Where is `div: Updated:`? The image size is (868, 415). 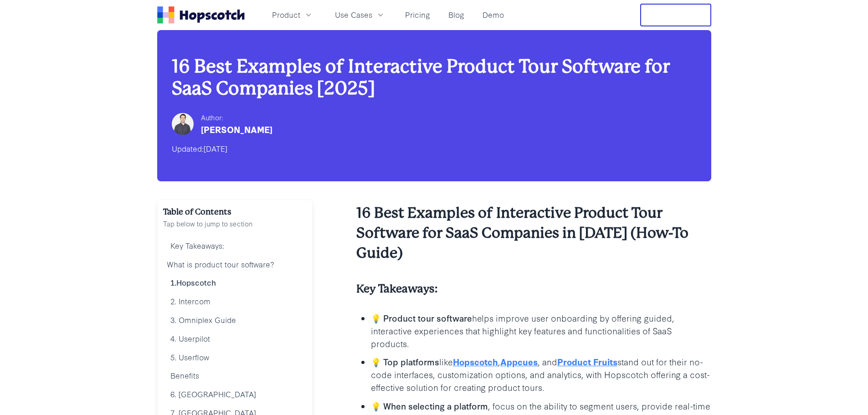 div: Updated: is located at coordinates (435, 149).